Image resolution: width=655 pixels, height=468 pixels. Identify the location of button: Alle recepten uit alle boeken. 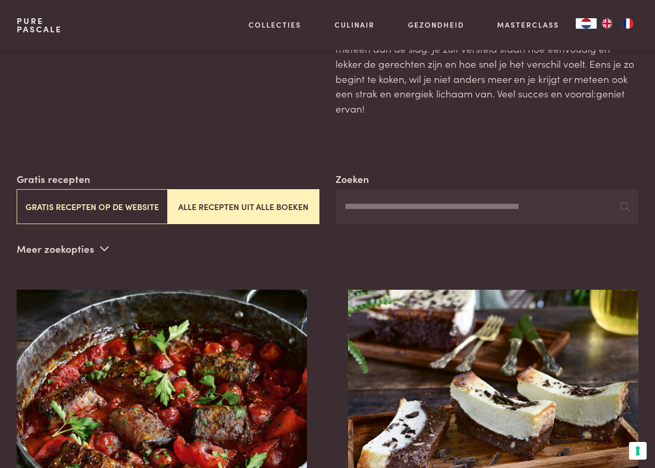
(243, 206).